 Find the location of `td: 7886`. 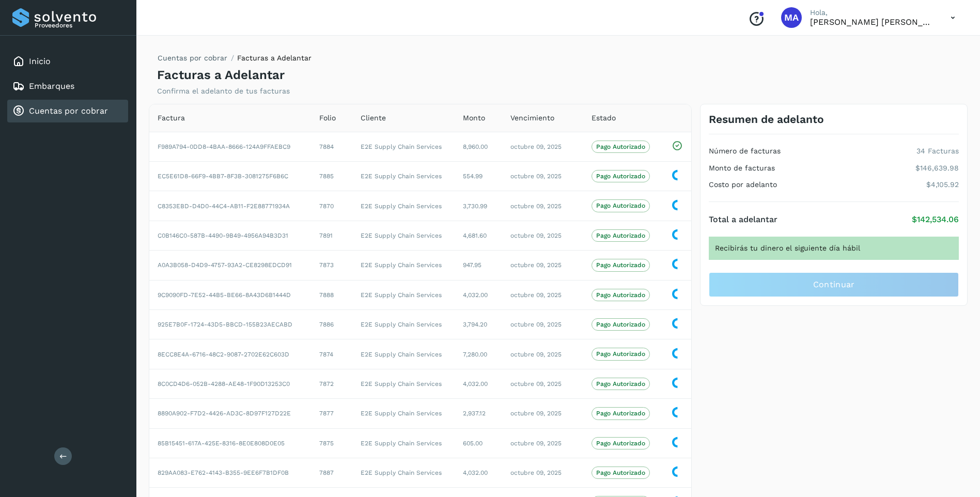

td: 7886 is located at coordinates (332, 324).